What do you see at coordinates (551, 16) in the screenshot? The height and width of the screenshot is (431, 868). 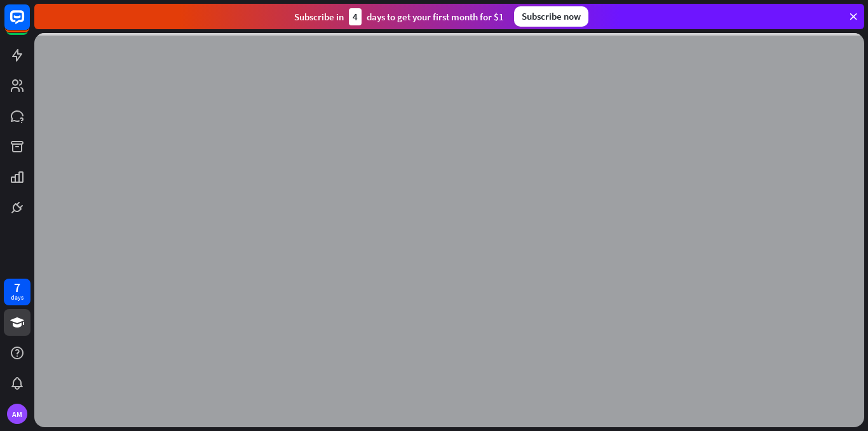 I see `div: Subscribe now` at bounding box center [551, 16].